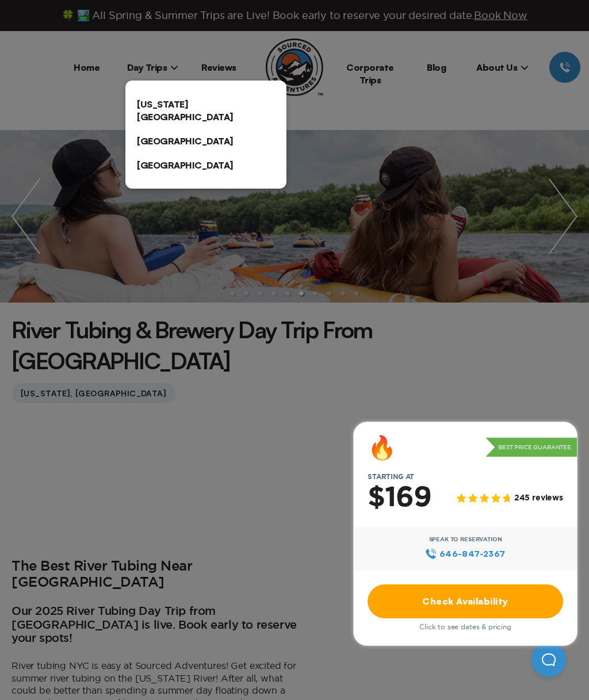 The image size is (589, 700). Describe the element at coordinates (466, 601) in the screenshot. I see `a: Check Availability` at that location.